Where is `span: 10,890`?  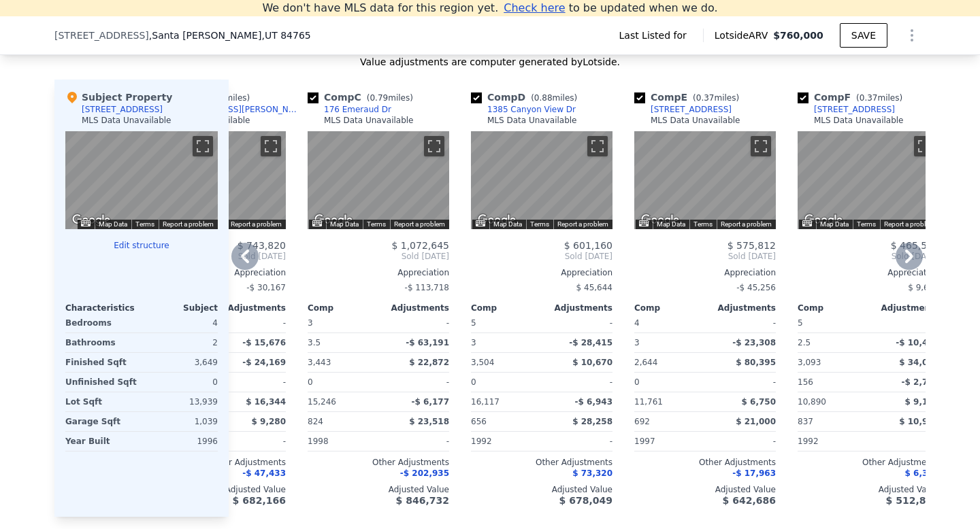 span: 10,890 is located at coordinates (812, 402).